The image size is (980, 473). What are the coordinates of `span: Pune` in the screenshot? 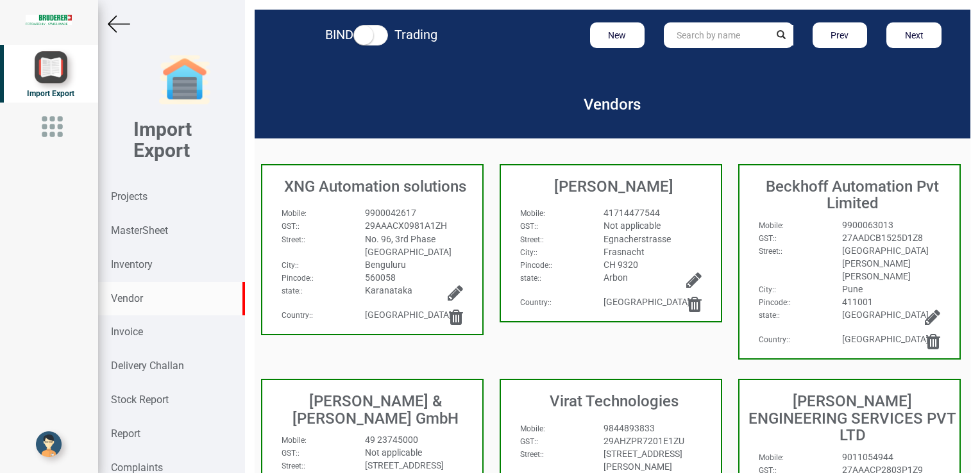 It's located at (853, 289).